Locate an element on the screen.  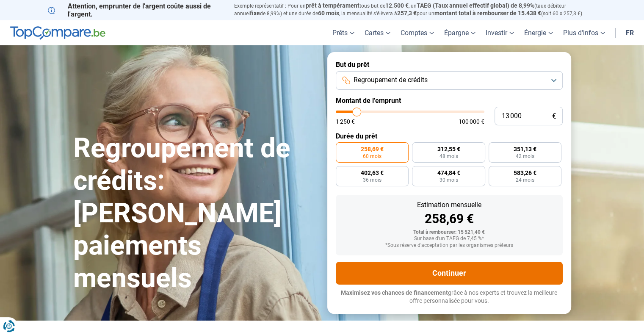
p: Attention, emprunter de l'argent coûte aussi de l'argent. is located at coordinates (136, 10).